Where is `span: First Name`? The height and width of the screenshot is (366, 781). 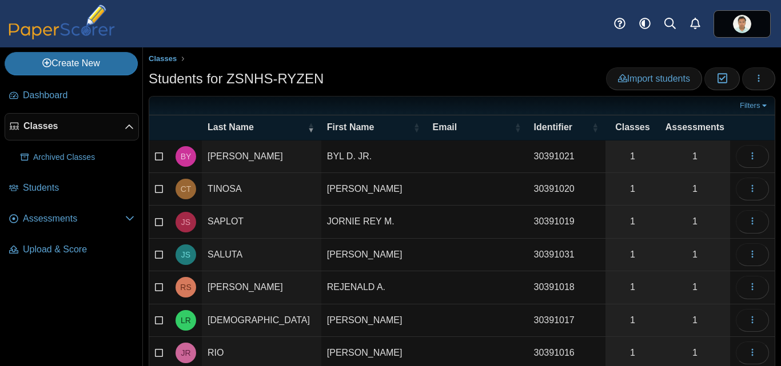
span: First Name is located at coordinates (350, 127).